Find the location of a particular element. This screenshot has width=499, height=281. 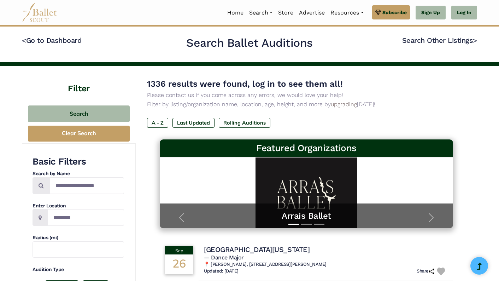

a: Subscribe is located at coordinates (391, 12).